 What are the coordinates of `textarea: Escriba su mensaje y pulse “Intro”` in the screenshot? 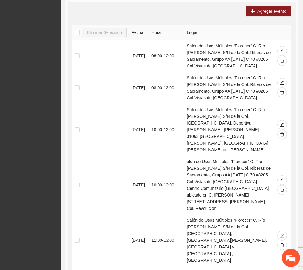 It's located at (59, 176).